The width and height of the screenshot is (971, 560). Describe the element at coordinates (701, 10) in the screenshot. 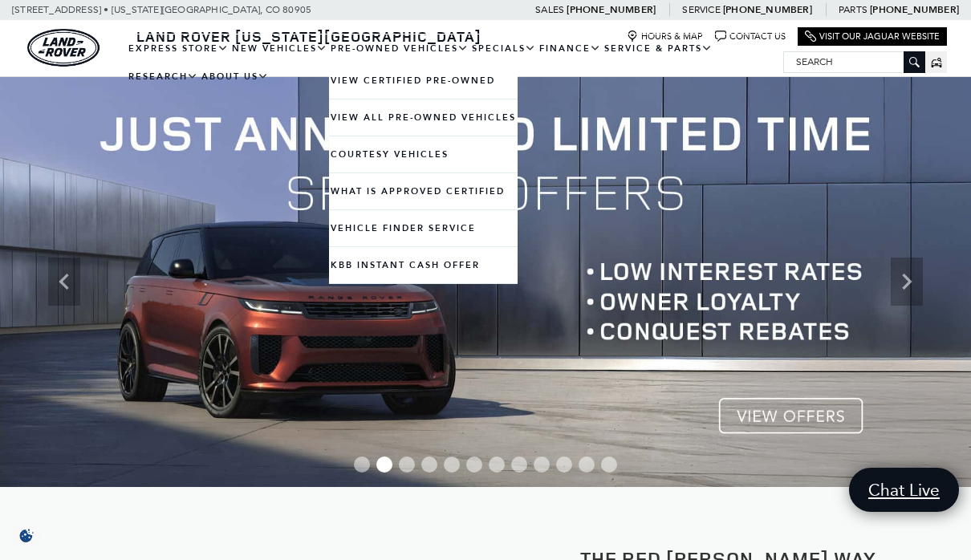

I see `span: Service` at that location.